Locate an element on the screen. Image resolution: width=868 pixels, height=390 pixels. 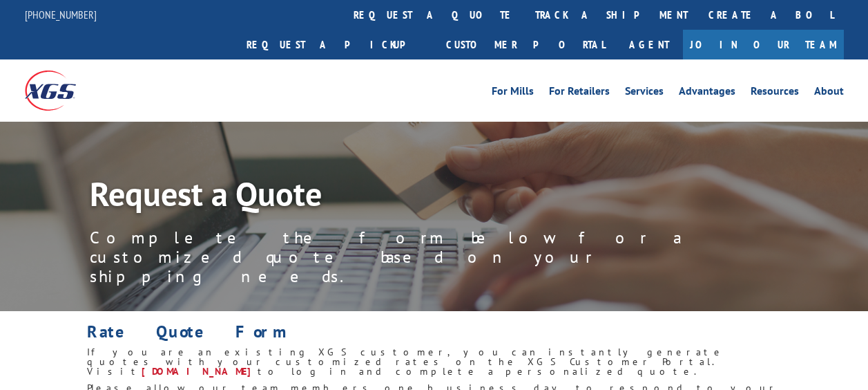
a: Join Our Team is located at coordinates (763, 45).